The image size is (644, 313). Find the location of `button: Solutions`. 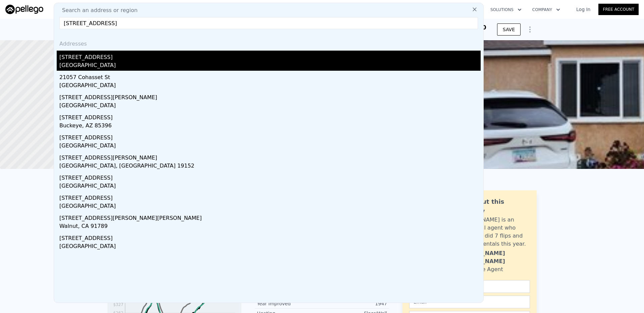

button: Solutions is located at coordinates (506, 10).